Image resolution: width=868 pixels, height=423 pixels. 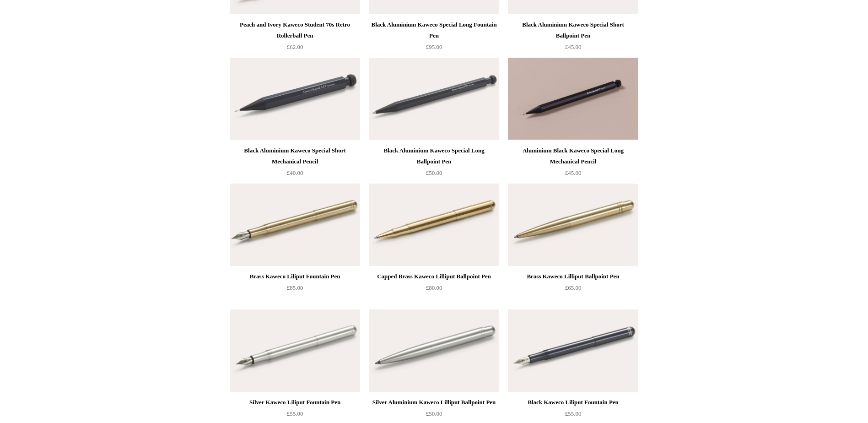 I want to click on div: Silver Kaweco Liliput Fountain Pen, so click(x=295, y=402).